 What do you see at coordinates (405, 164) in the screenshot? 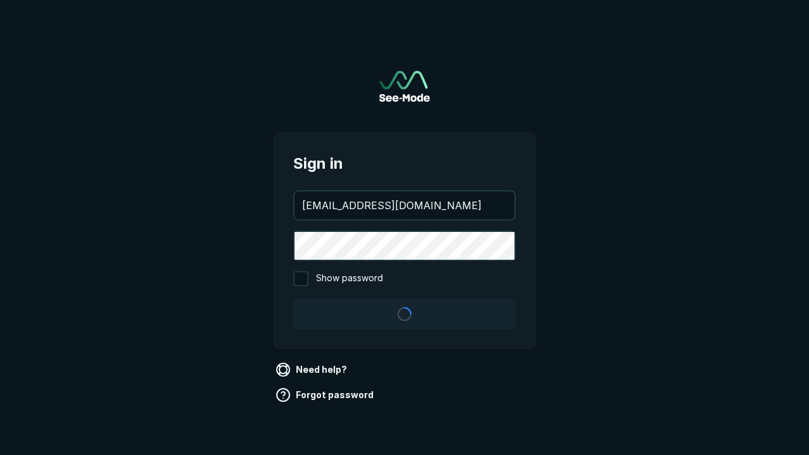
I see `span: Sign in` at bounding box center [405, 164].